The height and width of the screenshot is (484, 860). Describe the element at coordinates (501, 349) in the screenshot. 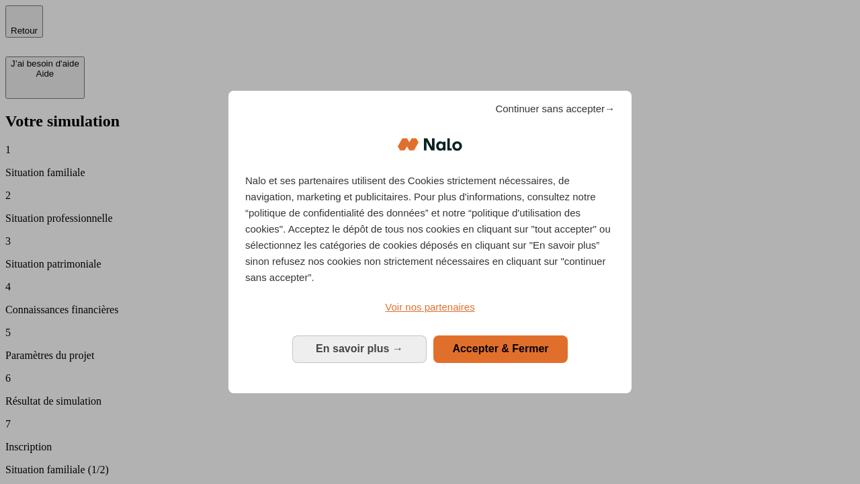

I see `button: Accepter & Fermer: Accepter notre traitement des données et fermer` at that location.